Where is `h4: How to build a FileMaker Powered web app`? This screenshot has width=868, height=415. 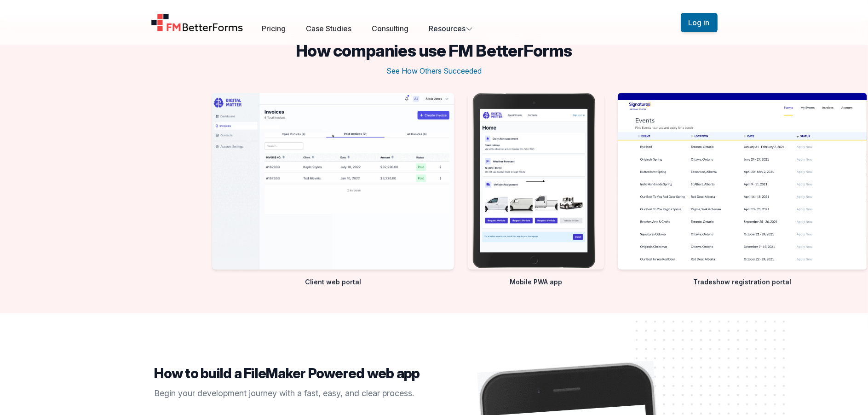 h4: How to build a FileMaker Powered web app is located at coordinates (291, 373).